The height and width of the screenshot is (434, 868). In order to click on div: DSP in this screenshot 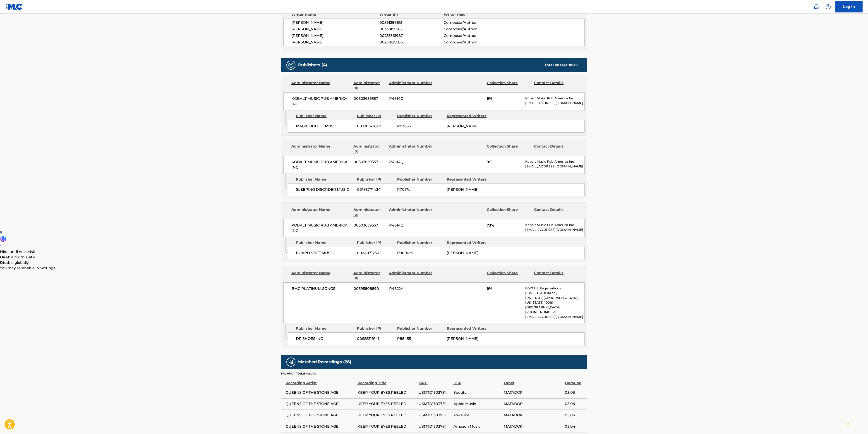, I will do `click(477, 381)`.